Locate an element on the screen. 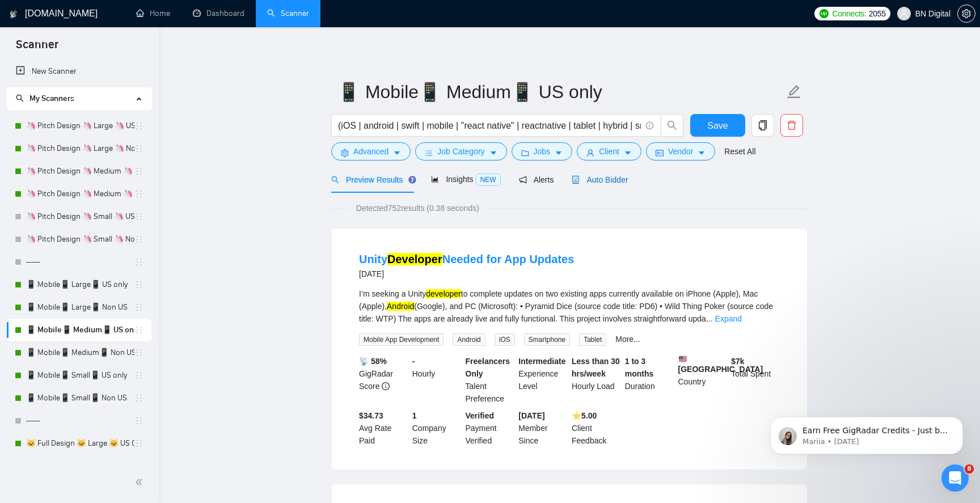  b: 1 to 3 months is located at coordinates (639, 368).